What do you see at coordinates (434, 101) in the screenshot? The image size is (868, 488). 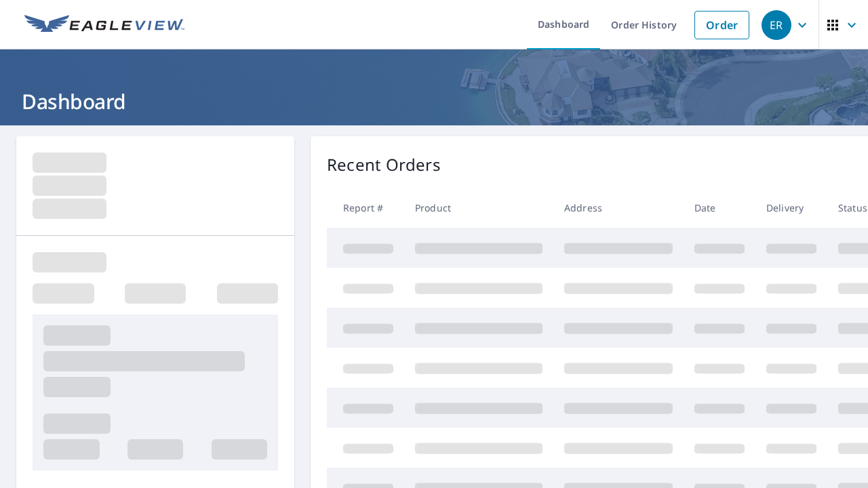 I see `h1: Dashboard` at bounding box center [434, 101].